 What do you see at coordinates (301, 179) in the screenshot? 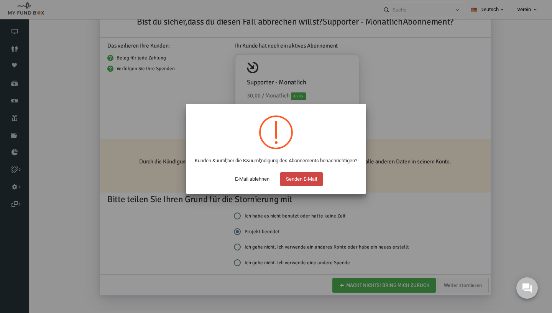
I see `button: Senden E-Mail` at bounding box center [301, 179].